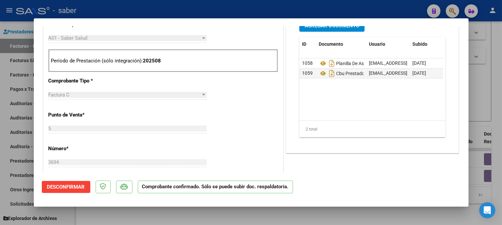 This screenshot has height=225, width=502. I want to click on span: ID, so click(304, 44).